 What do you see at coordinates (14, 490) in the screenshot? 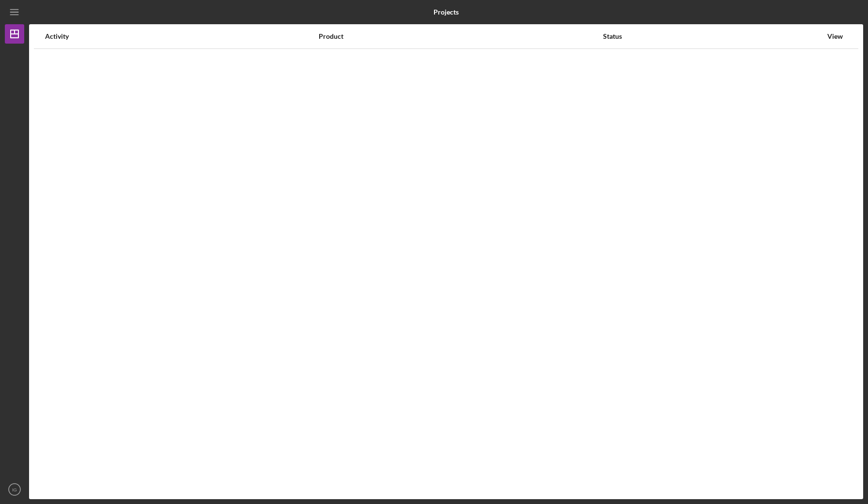
I see `text: IG` at bounding box center [14, 490].